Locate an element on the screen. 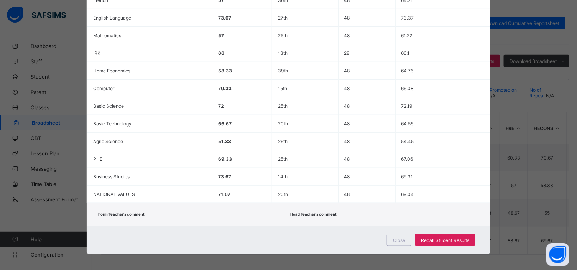 This screenshot has width=577, height=270. span: PHE is located at coordinates (98, 159).